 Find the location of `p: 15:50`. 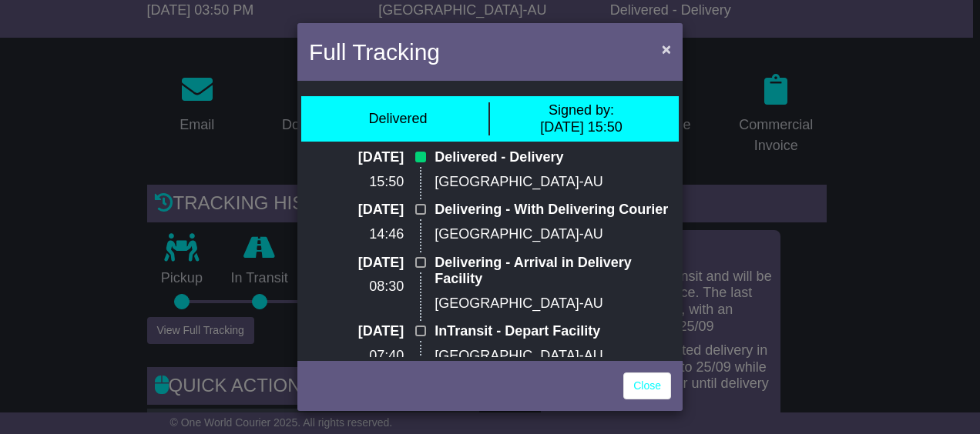

p: 15:50 is located at coordinates (356, 183).